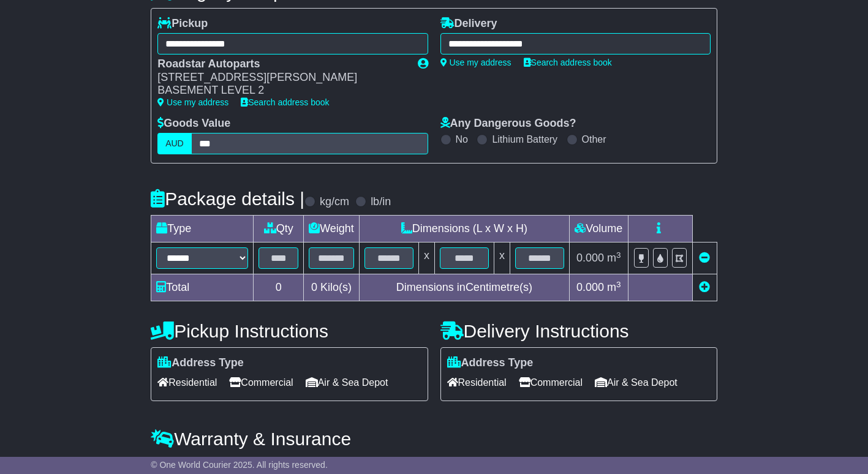 The width and height of the screenshot is (868, 474). I want to click on label: AUD, so click(174, 144).